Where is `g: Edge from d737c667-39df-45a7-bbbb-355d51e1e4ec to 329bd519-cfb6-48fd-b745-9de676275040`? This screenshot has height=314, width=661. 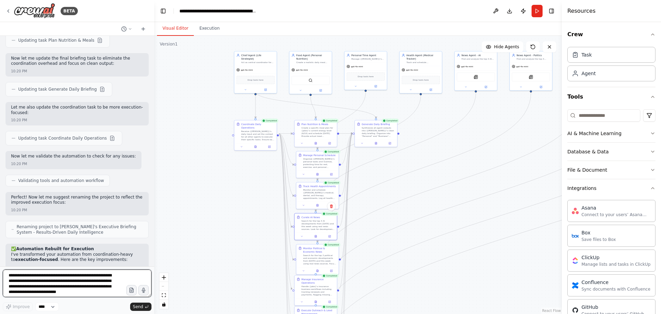
g: Edge from d737c667-39df-45a7-bbbb-355d51e1e4ec to 329bd519-cfb6-48fd-b745-9de676275040 is located at coordinates (347, 165).